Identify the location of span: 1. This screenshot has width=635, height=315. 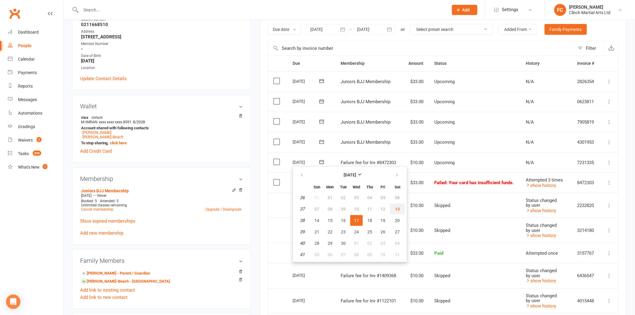
(45, 167).